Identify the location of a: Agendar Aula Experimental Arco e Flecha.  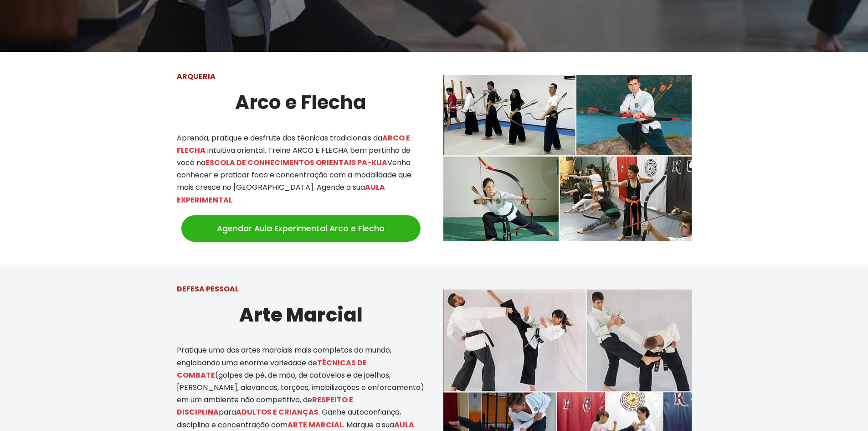
(300, 229).